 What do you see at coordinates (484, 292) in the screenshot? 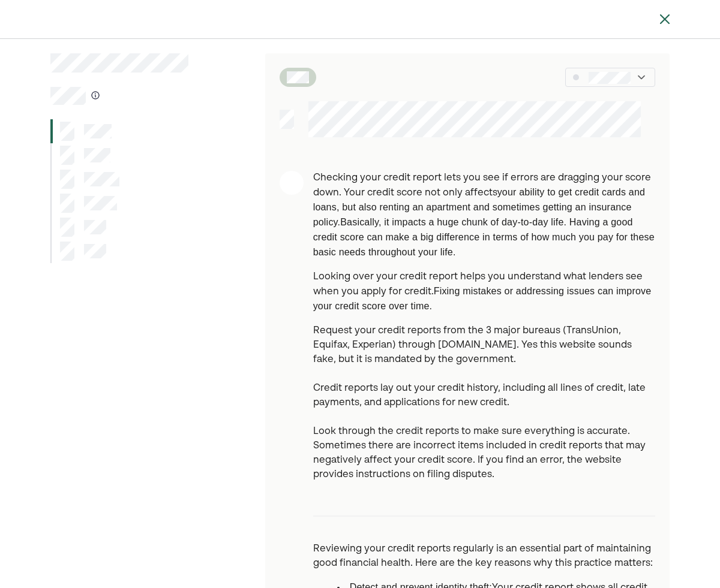
I see `p: Looking over your credit report helps you understand what lenders see when you apply for credit.` at bounding box center [484, 292].